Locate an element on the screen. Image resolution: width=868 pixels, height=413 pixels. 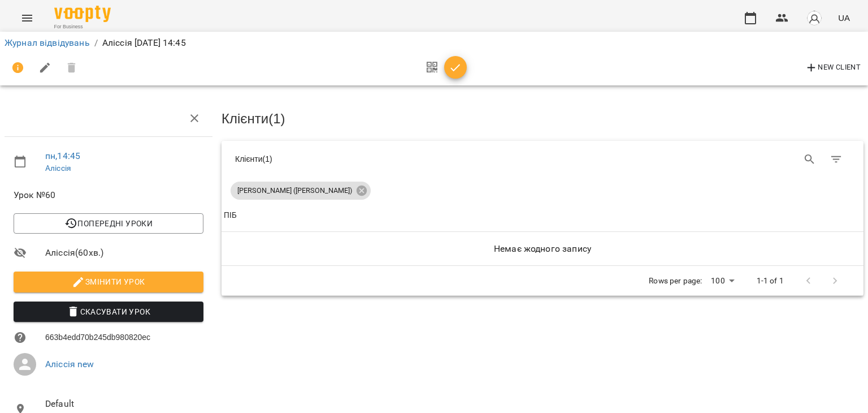
a: пн , 14:45 is located at coordinates (63, 156).